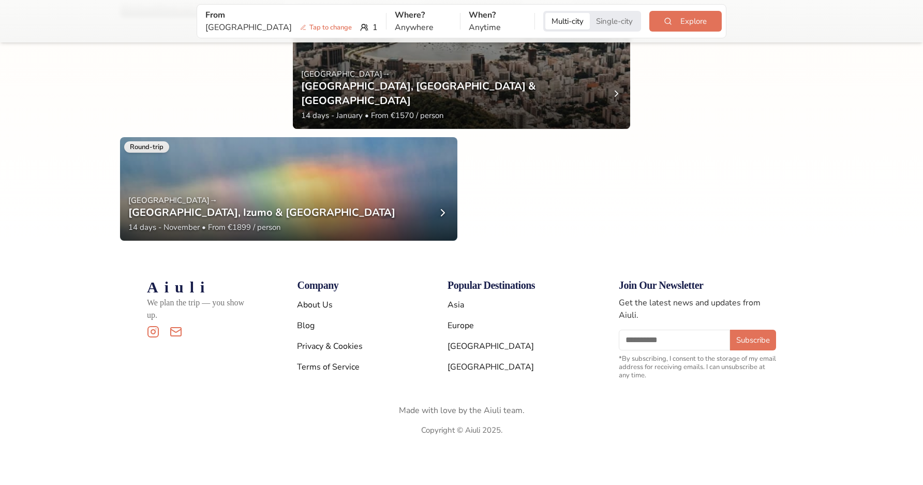 This screenshot has height=485, width=923. Describe the element at coordinates (461, 410) in the screenshot. I see `p: Made with love by the Aiuli team.` at that location.